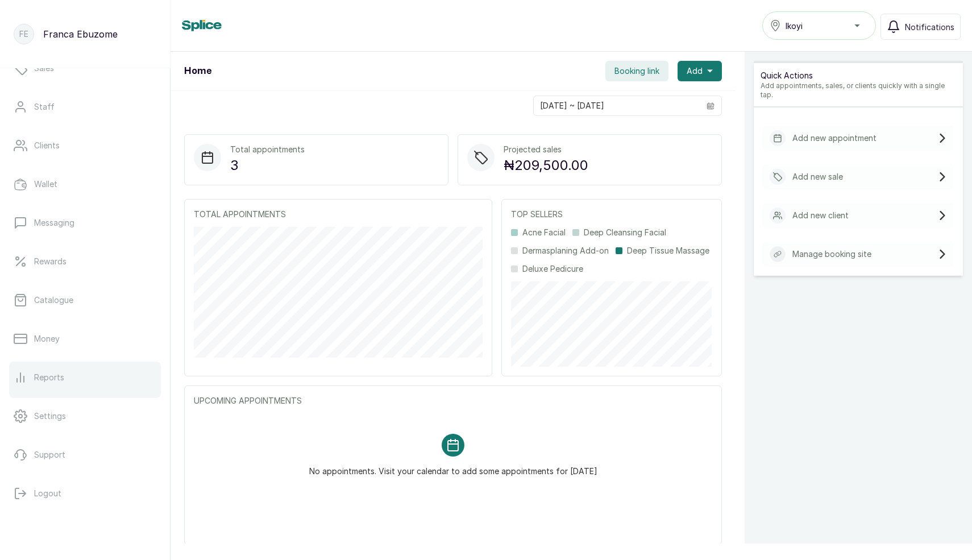 The height and width of the screenshot is (560, 972). Describe the element at coordinates (50, 416) in the screenshot. I see `p: Settings` at that location.